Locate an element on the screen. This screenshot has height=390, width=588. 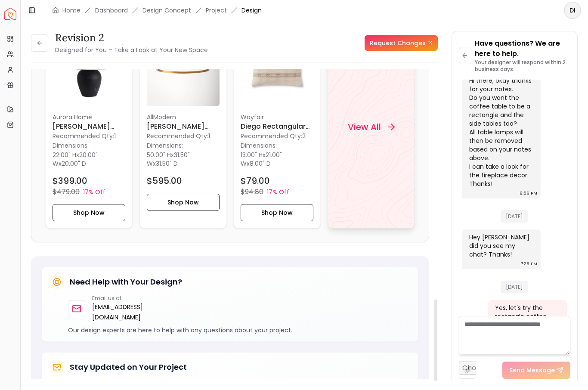
img: Spacejoy Logo is located at coordinates (11, 14).